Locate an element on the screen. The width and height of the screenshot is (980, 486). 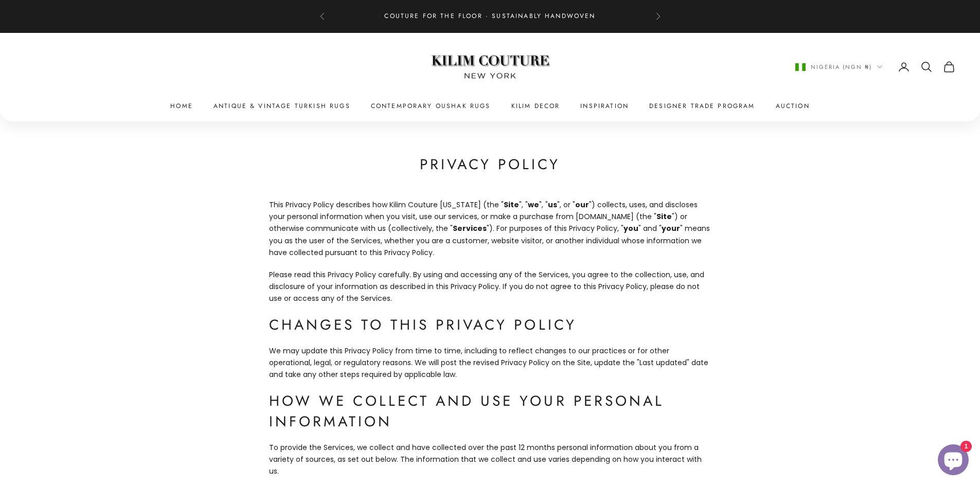
a: Inspiration is located at coordinates (605, 106).